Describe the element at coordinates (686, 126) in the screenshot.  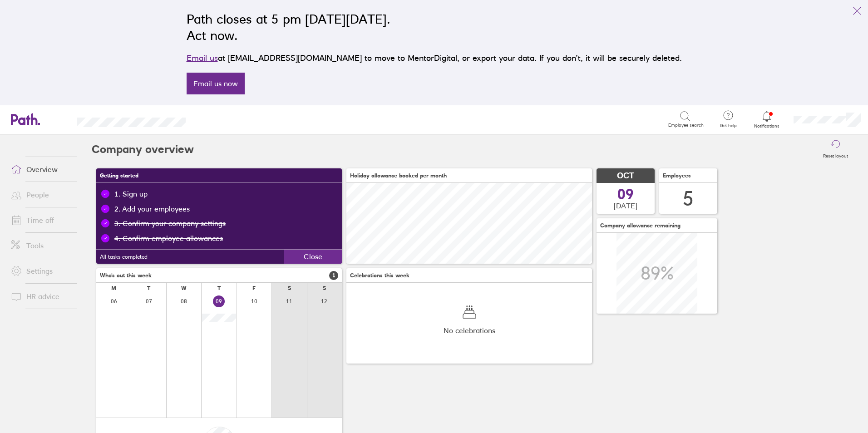
I see `span: Employee search` at that location.